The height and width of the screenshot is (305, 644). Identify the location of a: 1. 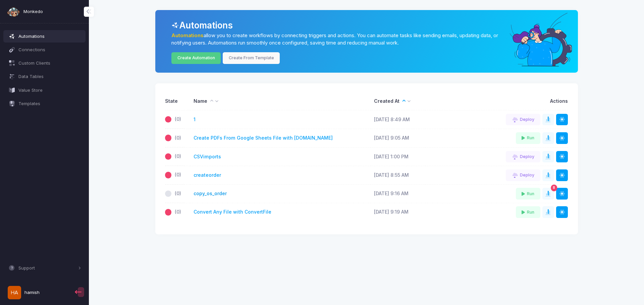
(195, 120).